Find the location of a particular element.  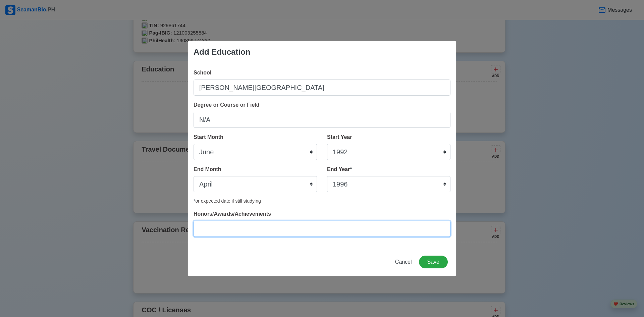

span: Honors/Awards/Achievements is located at coordinates (232, 213).